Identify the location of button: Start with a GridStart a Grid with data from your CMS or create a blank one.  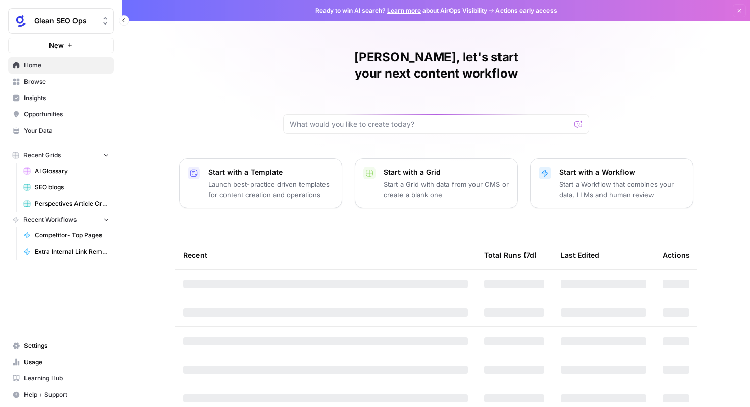
(436, 183).